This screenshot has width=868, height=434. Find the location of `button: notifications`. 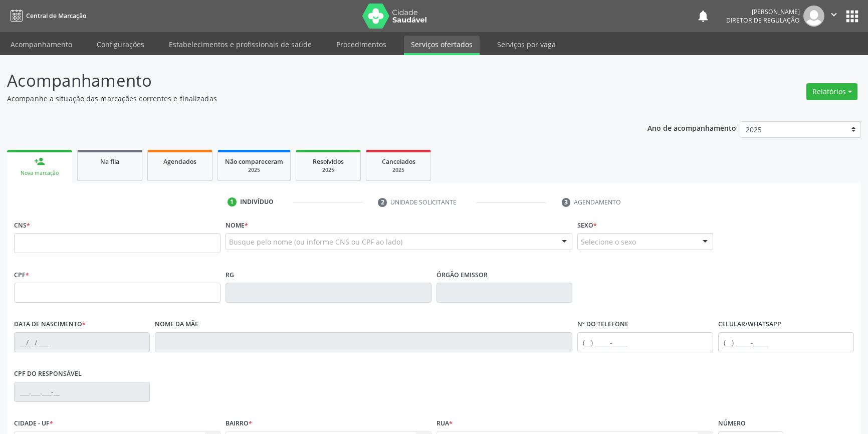

button: notifications is located at coordinates (703, 16).